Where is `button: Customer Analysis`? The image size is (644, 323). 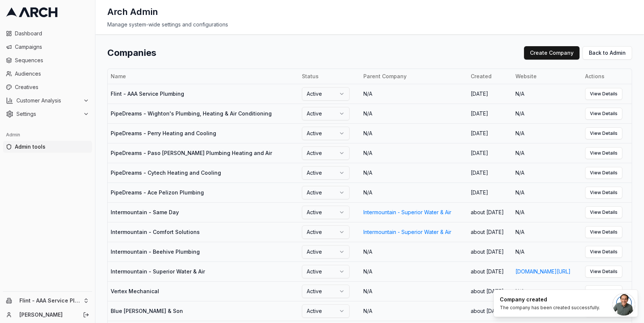 button: Customer Analysis is located at coordinates (47, 101).